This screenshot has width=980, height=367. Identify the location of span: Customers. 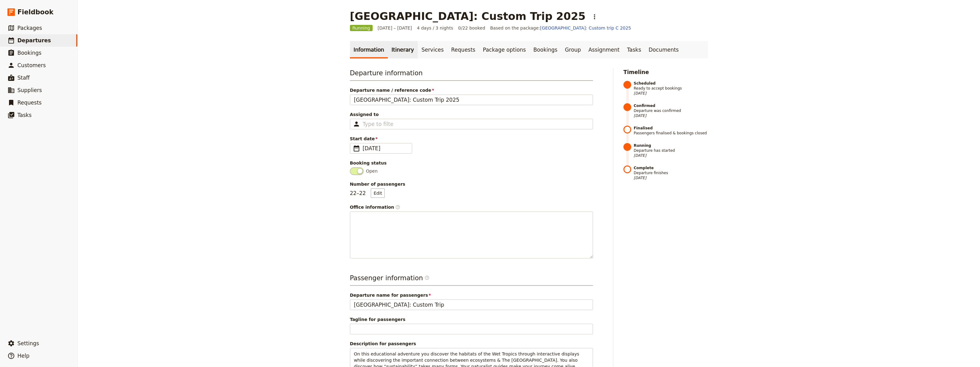
(31, 66).